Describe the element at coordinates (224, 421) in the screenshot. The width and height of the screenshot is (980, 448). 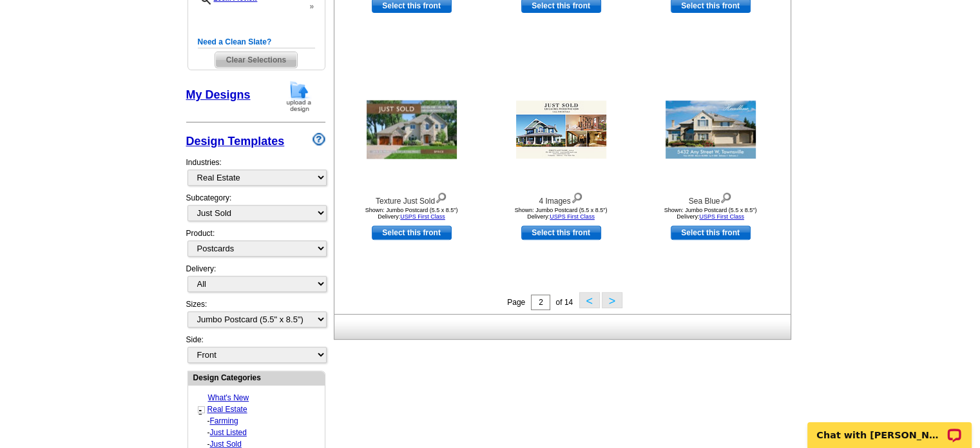
I see `a: Farming` at that location.